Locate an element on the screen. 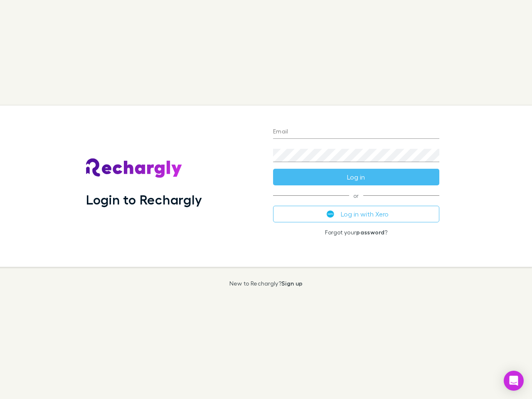  img: Xero's logo is located at coordinates (331, 214).